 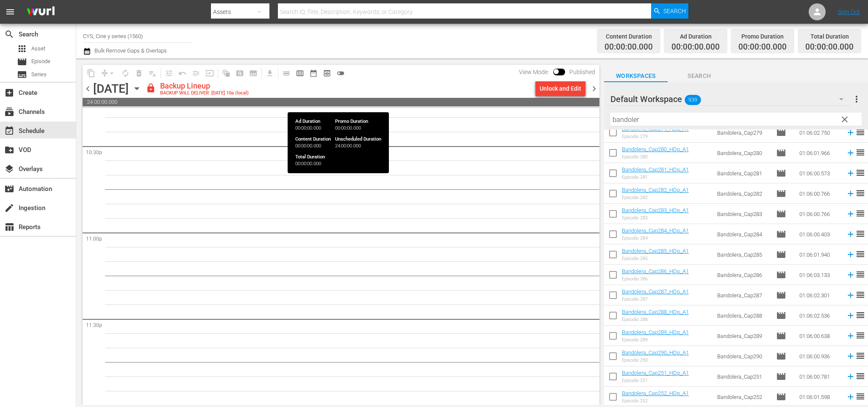 What do you see at coordinates (819, 255) in the screenshot?
I see `td: 01:06:01.940` at bounding box center [819, 255].